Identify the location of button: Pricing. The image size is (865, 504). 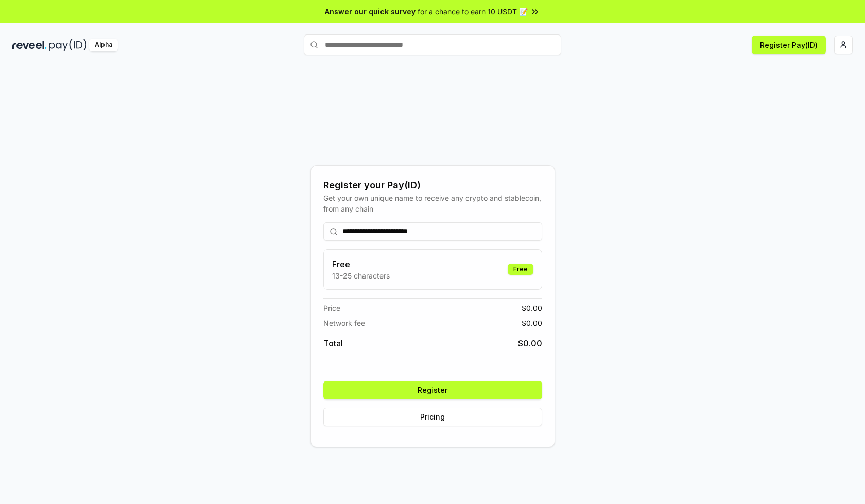
(432, 417).